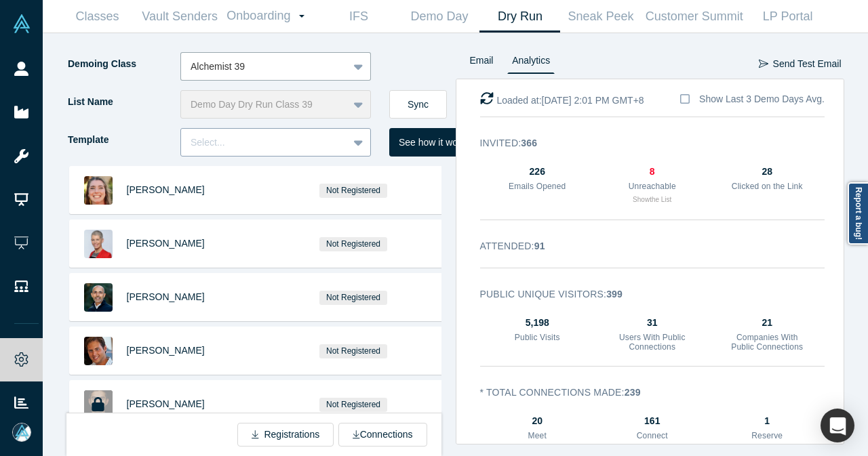 The image size is (868, 456). What do you see at coordinates (767, 172) in the screenshot?
I see `div: 28` at bounding box center [767, 172].